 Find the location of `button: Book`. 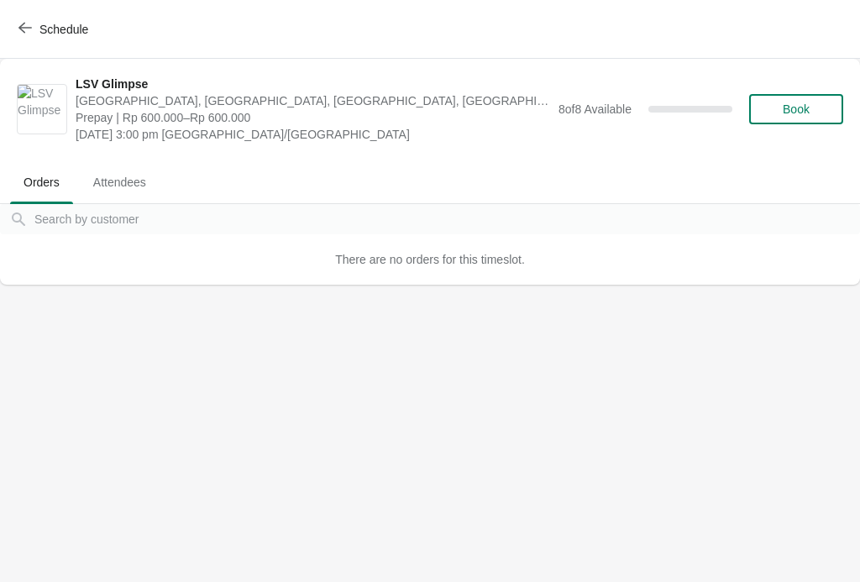

button: Book is located at coordinates (796, 109).